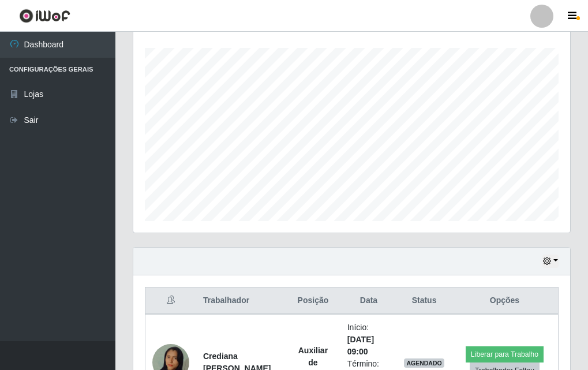 Image resolution: width=588 pixels, height=370 pixels. Describe the element at coordinates (369, 339) in the screenshot. I see `li: Início:` at that location.